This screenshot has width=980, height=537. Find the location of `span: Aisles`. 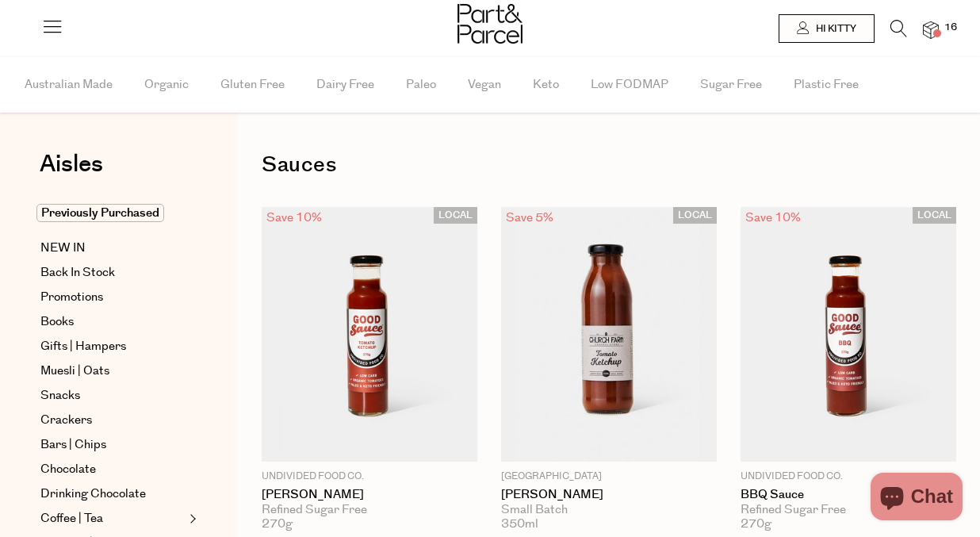

span: Aisles is located at coordinates (71, 164).